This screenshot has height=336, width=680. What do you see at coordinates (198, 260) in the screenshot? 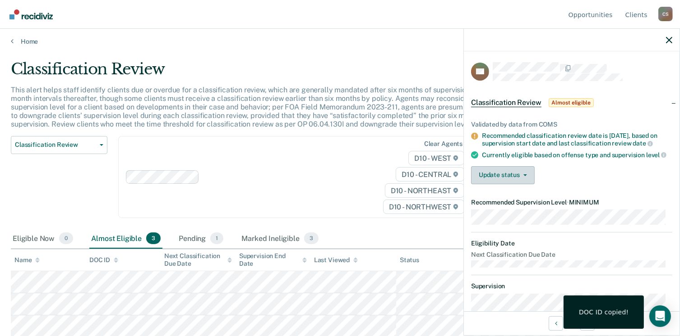
I see `div: Next Classification Due Date` at bounding box center [198, 260].